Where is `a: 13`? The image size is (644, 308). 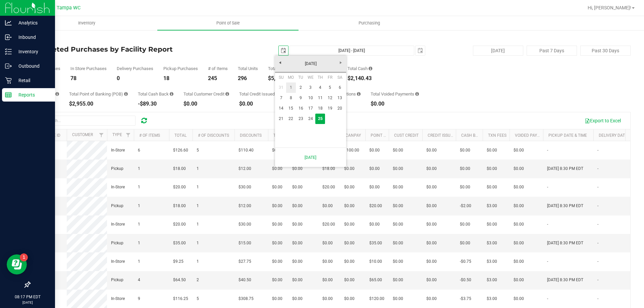 a: 13 is located at coordinates (340, 98).